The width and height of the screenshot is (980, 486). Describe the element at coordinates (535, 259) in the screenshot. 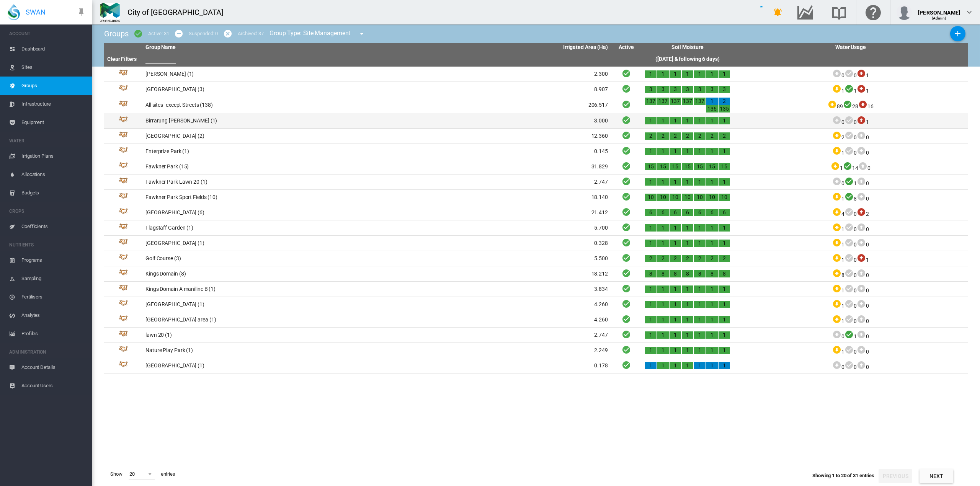

I see `tr: Group Id: 10332 Golf Course (3) 5.500 Active 2 2 2 2 2 2 2 101` at that location.